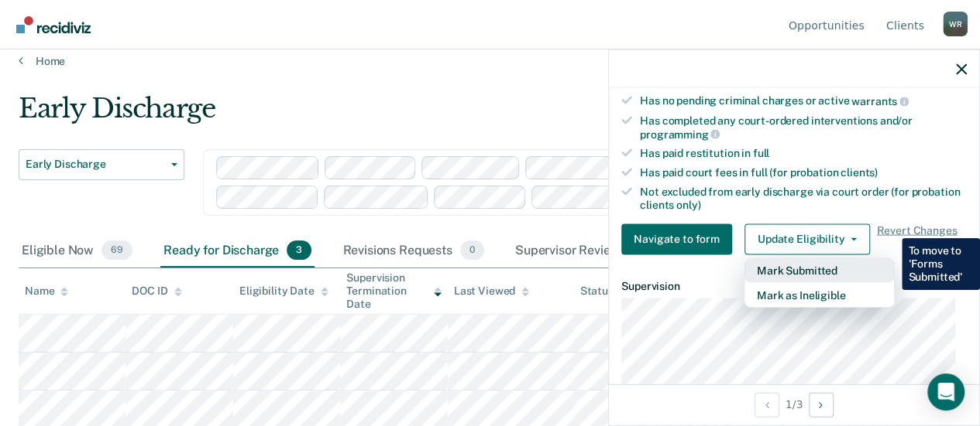 This screenshot has height=426, width=980. Describe the element at coordinates (299, 251) in the screenshot. I see `span: 3` at that location.